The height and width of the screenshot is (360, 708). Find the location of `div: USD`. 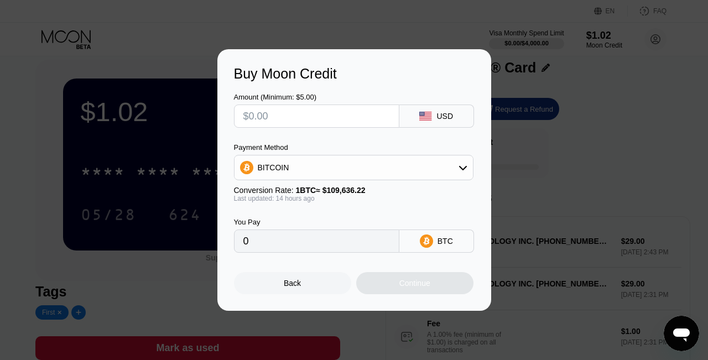

div: USD is located at coordinates (445, 116).